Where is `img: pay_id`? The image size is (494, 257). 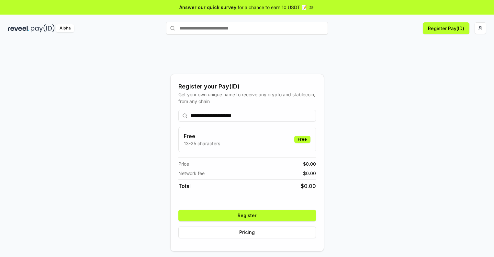 img: pay_id is located at coordinates (43, 28).